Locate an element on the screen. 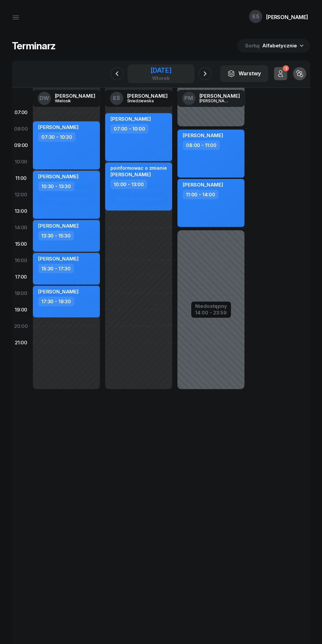 This screenshot has height=644, width=322. div: 16:00 is located at coordinates (21, 261).